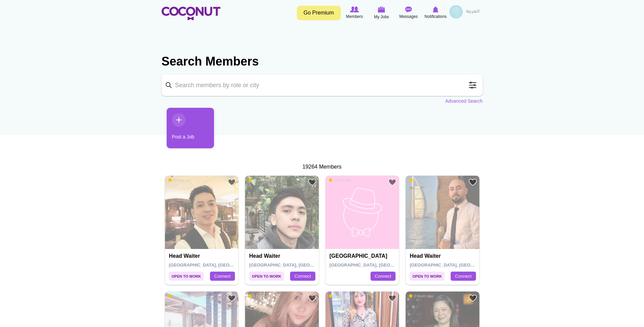 Image resolution: width=644 pixels, height=327 pixels. Describe the element at coordinates (408, 9) in the screenshot. I see `img: Messages` at that location.